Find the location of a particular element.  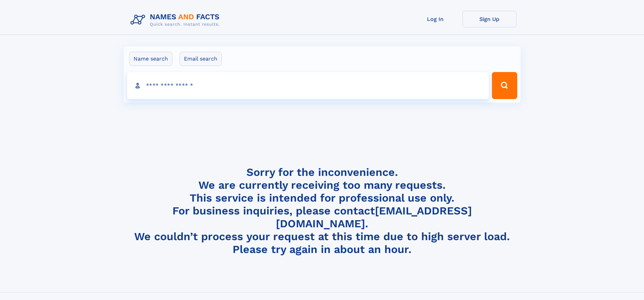

a: Sign Up is located at coordinates (489, 19).